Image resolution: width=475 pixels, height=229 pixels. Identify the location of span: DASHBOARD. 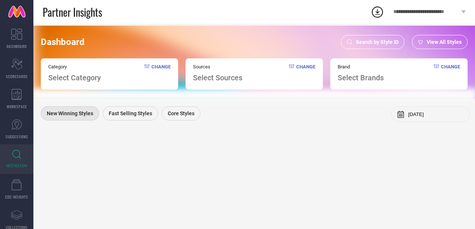
(17, 46).